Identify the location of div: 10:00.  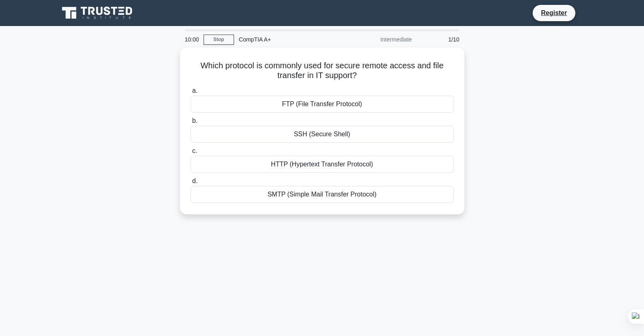
(192, 39).